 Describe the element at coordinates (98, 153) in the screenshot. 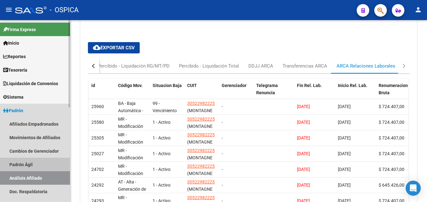

I see `span: 25027` at that location.